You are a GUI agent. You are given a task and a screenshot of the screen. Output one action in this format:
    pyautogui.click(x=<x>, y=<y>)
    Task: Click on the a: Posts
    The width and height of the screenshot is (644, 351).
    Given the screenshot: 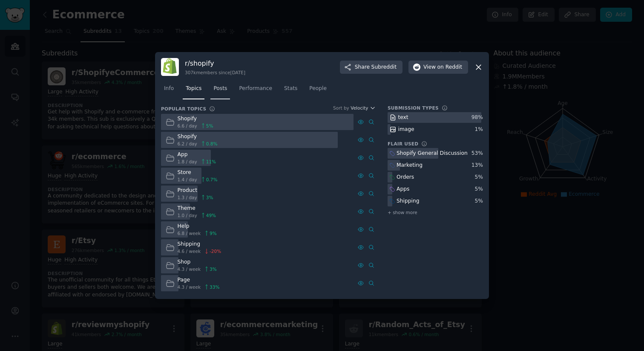 What is the action you would take?
    pyautogui.click(x=220, y=90)
    